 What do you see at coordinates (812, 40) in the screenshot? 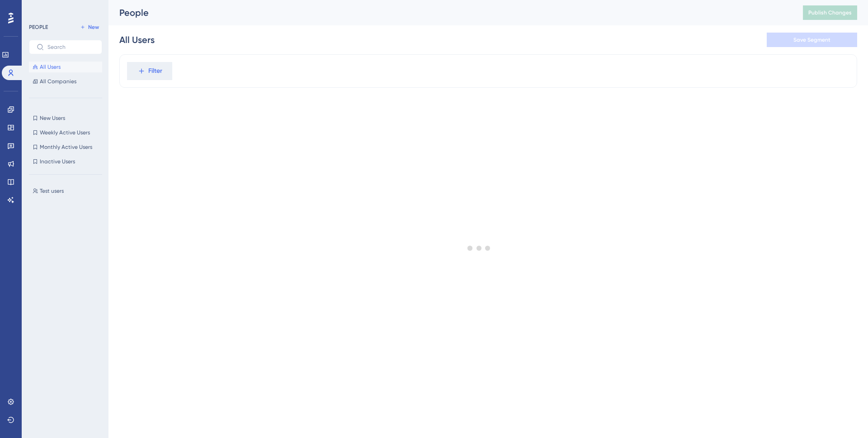
I see `span: Save Segment` at bounding box center [812, 40].